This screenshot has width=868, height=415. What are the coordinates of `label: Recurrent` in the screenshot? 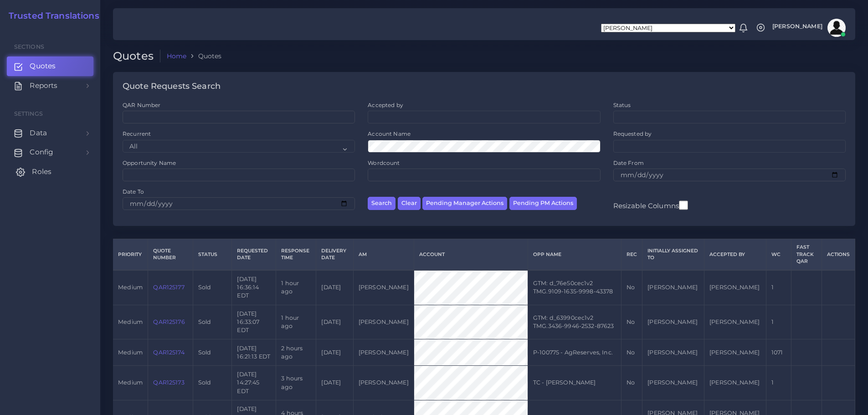 It's located at (137, 134).